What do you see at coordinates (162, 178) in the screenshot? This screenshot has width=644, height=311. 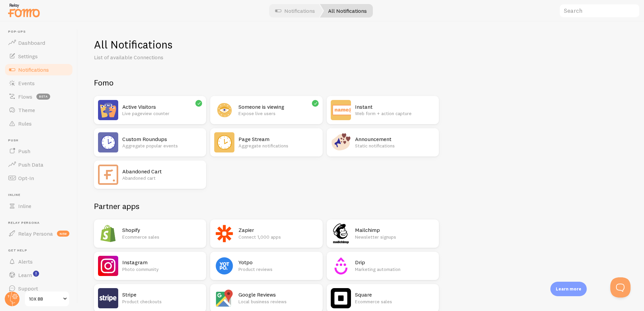 I see `p: Abandoned cart` at bounding box center [162, 178].